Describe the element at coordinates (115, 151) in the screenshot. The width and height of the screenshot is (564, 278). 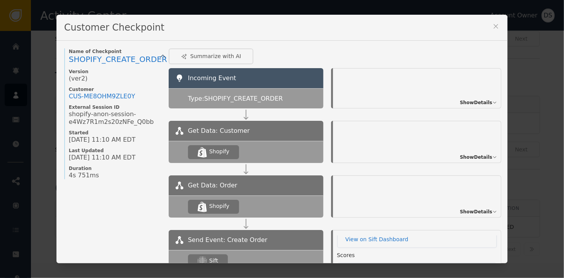
I see `span: Last Updated` at that location.